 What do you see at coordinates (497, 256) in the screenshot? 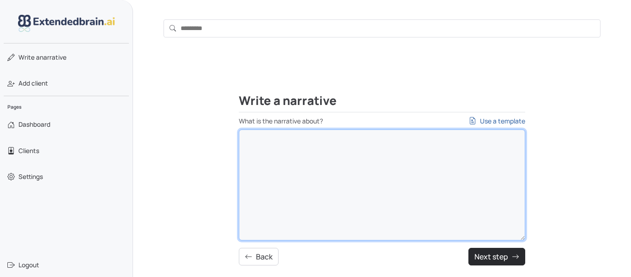
I see `button: Next step` at bounding box center [497, 256].